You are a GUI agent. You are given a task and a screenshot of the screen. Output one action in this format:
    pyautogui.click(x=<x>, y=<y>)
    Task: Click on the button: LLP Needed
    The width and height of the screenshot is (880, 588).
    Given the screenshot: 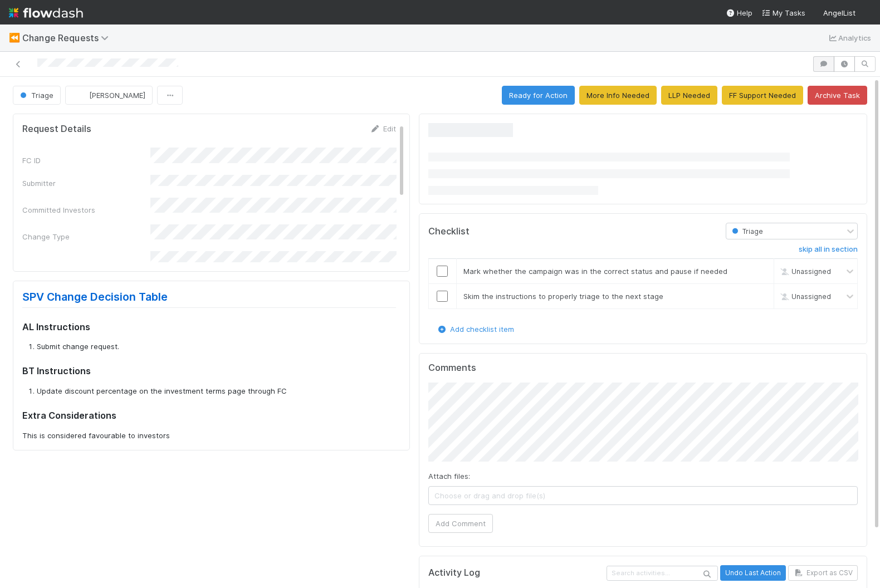 What is the action you would take?
    pyautogui.click(x=688, y=95)
    